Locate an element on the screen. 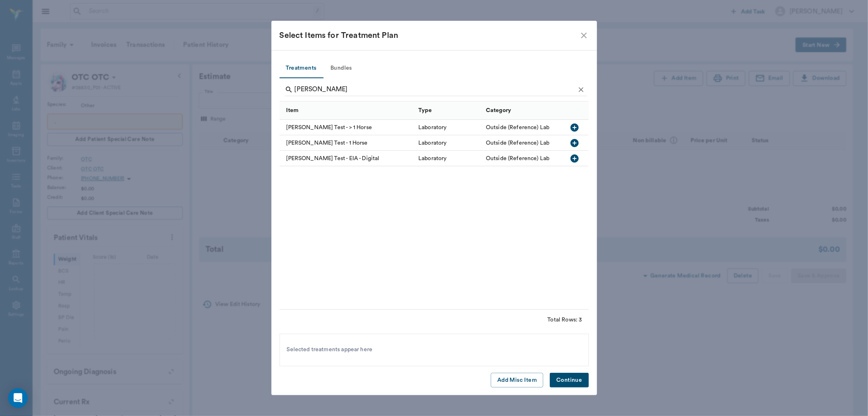 The height and width of the screenshot is (416, 868). div: Total Rows: 3 is located at coordinates (565, 319).